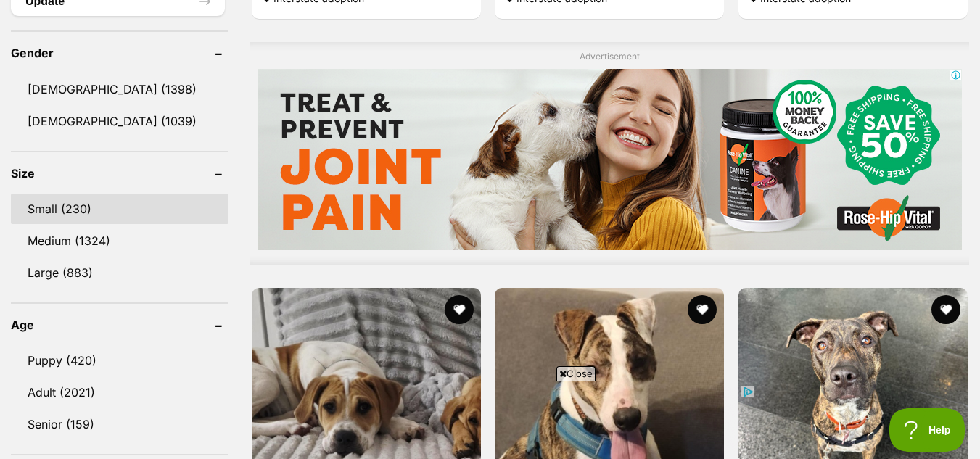 This screenshot has height=459, width=980. What do you see at coordinates (610, 153) in the screenshot?
I see `div: Advertisement` at bounding box center [610, 153].